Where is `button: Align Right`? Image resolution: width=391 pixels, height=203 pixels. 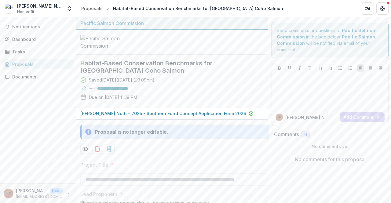 button: Align Right is located at coordinates (381, 68).